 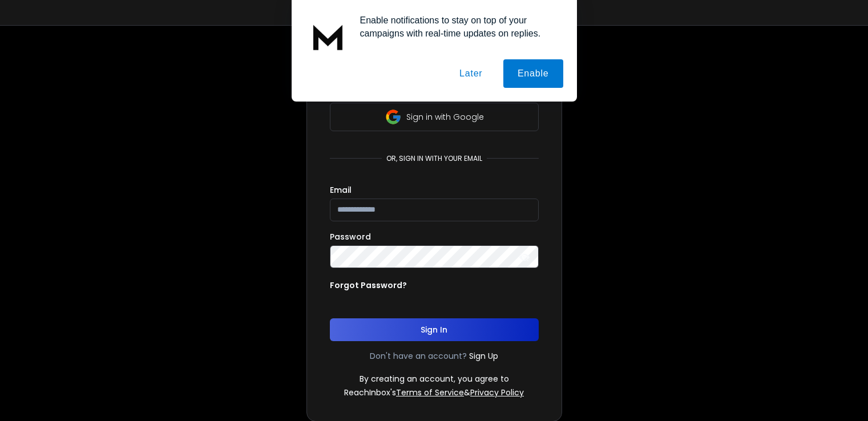 I want to click on button: Sign in with Google, so click(x=434, y=117).